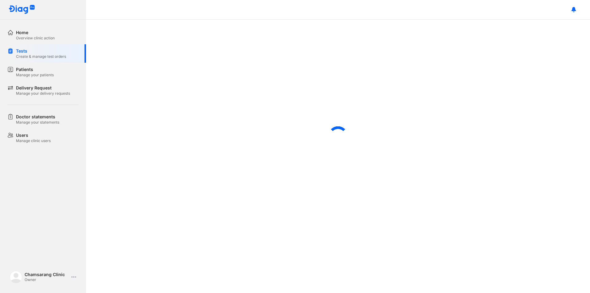  I want to click on div: Manage clinic users, so click(33, 141).